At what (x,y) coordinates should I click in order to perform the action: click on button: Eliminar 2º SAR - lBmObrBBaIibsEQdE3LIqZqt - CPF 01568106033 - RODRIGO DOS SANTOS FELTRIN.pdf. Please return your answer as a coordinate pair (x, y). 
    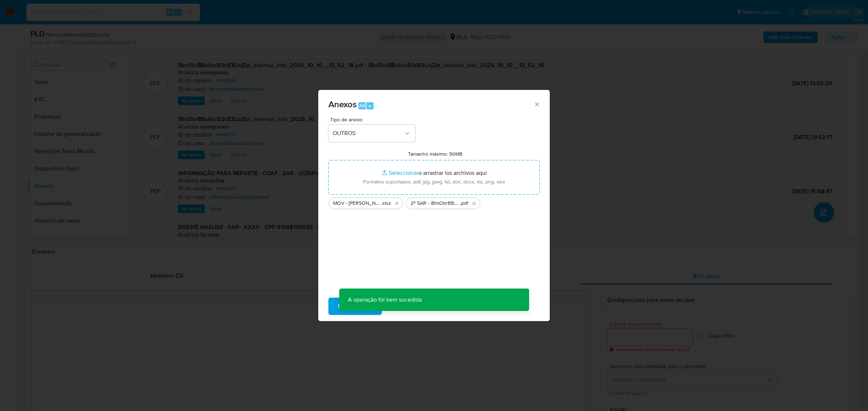
    Looking at the image, I should click on (474, 203).